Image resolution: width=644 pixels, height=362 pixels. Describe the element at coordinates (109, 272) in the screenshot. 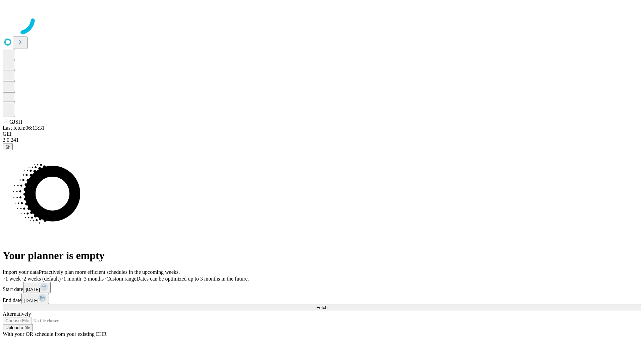

I see `span: Proactively plan more efficient schedules in the upcoming weeks.` at that location.